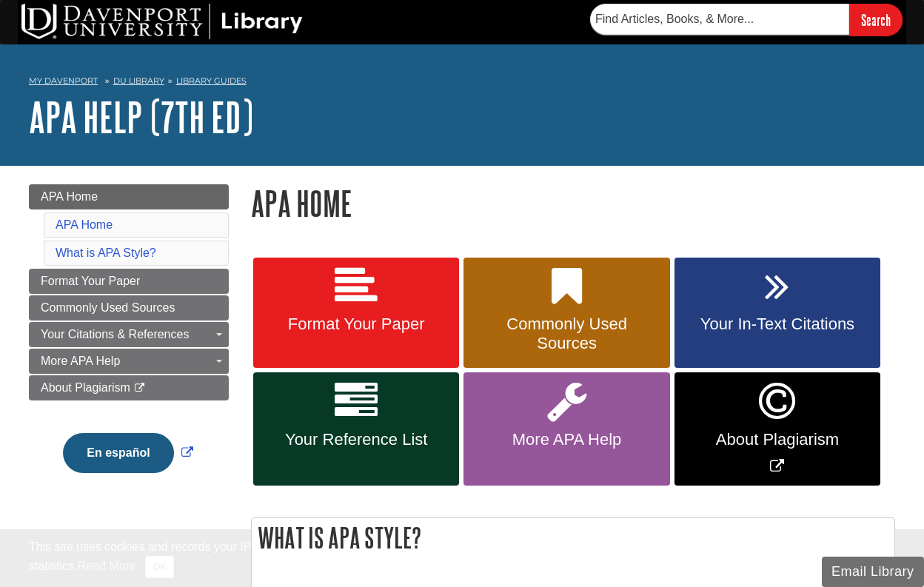  I want to click on a: Read More, so click(106, 565).